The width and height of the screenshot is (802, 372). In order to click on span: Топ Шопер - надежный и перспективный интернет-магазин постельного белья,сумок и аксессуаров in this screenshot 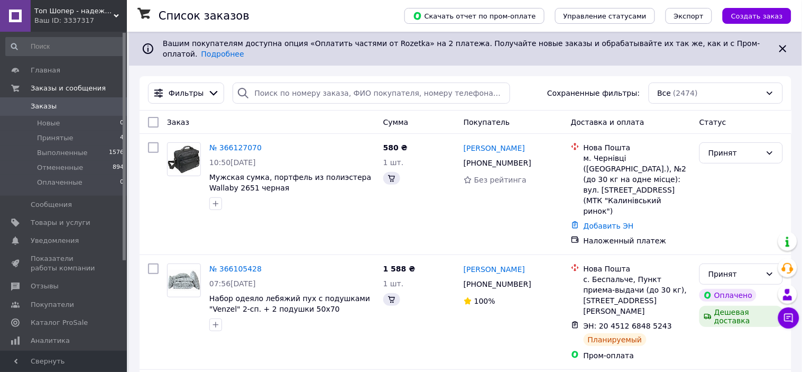, I will do `click(74, 11)`.